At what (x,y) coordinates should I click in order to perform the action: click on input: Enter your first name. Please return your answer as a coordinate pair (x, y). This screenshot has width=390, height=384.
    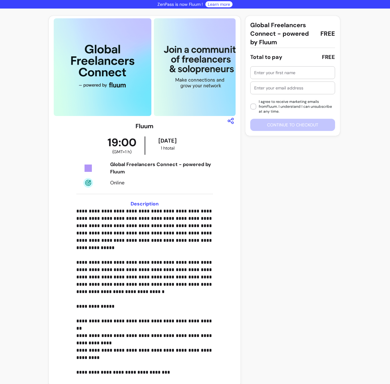
    Looking at the image, I should click on (293, 73).